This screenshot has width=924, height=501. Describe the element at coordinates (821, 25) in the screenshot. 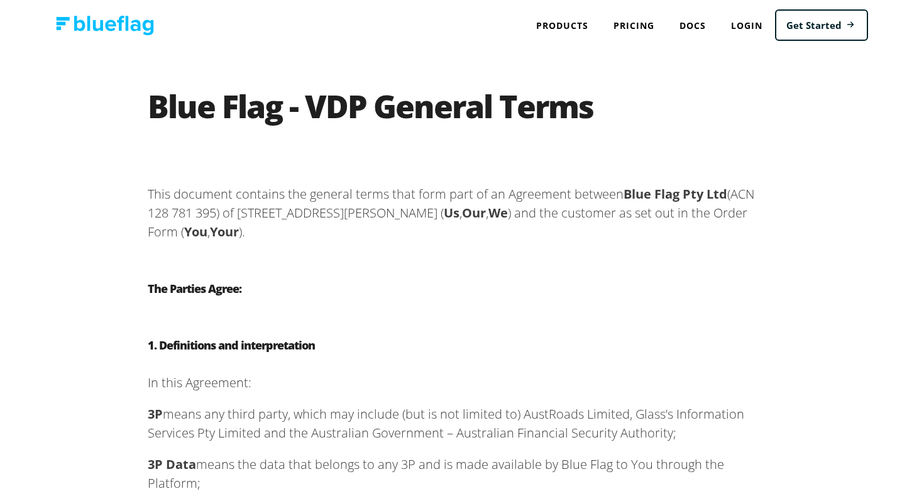

I see `a: Get Started` at that location.